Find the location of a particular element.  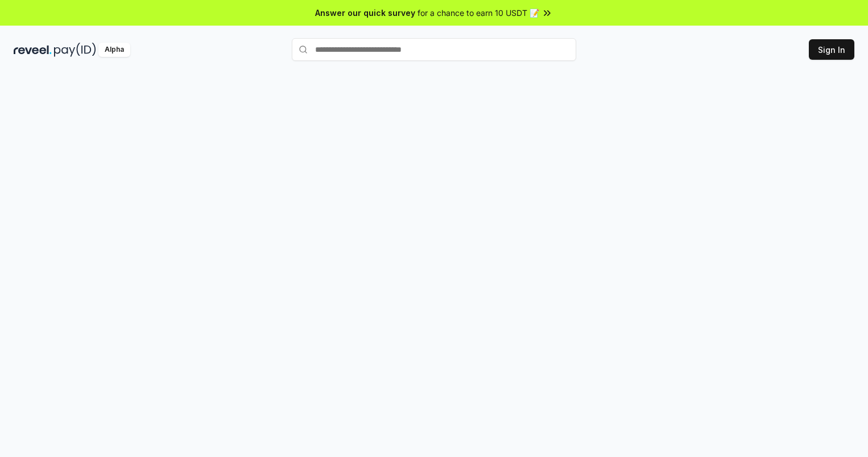

span: Answer our quick survey is located at coordinates (365, 13).